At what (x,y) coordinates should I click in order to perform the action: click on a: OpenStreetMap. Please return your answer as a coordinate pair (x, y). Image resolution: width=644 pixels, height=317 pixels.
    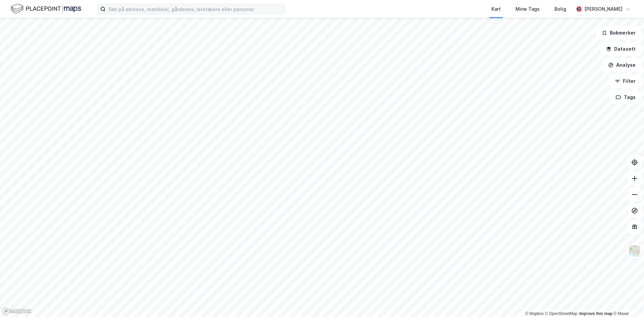
    Looking at the image, I should click on (561, 314).